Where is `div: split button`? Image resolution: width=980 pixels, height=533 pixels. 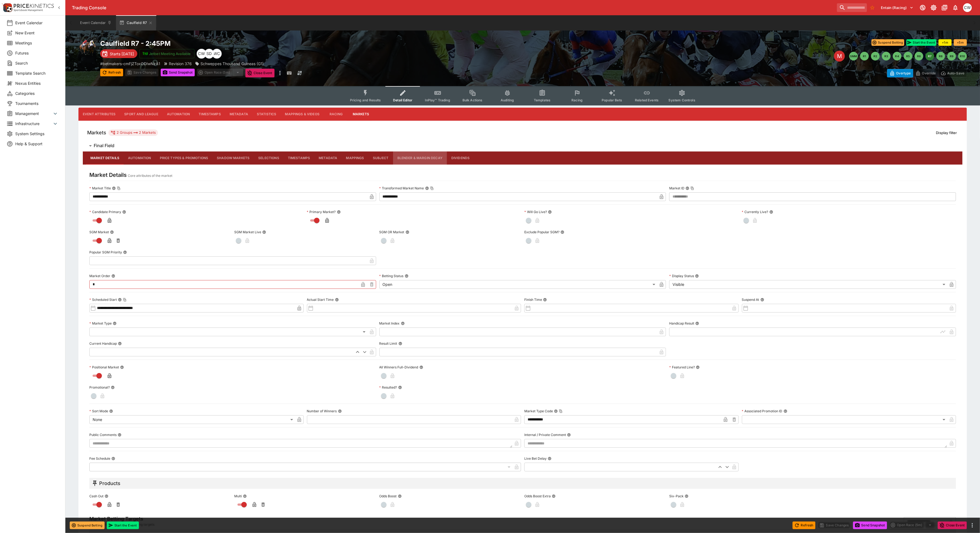 div: split button is located at coordinates (220, 73).